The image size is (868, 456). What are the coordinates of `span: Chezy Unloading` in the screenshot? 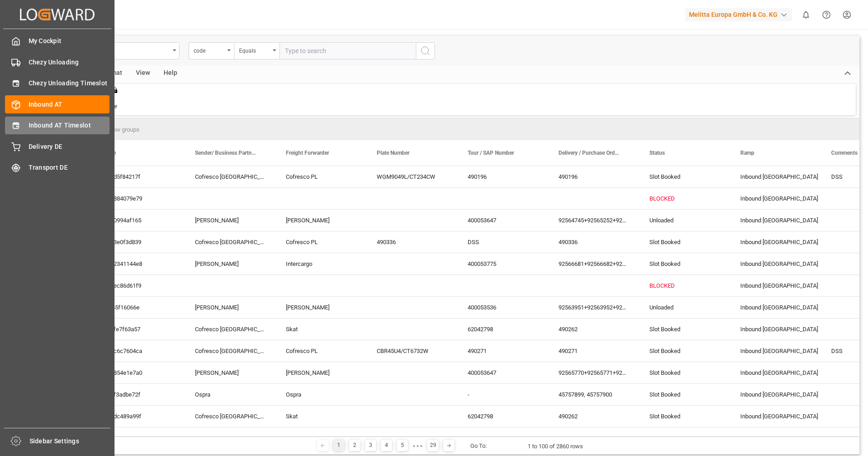 It's located at (69, 62).